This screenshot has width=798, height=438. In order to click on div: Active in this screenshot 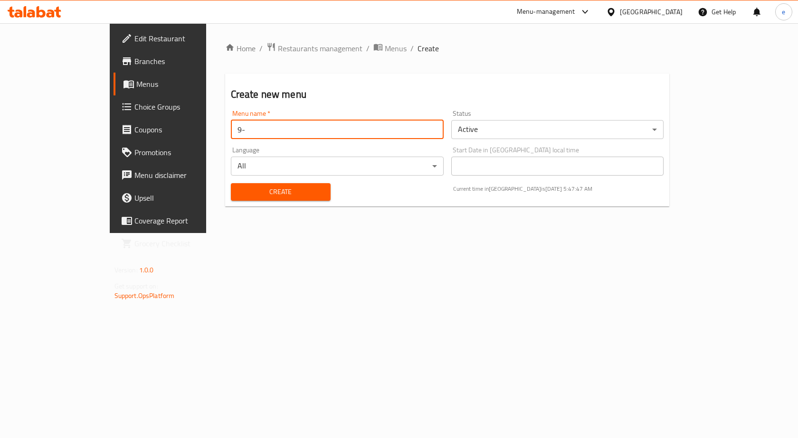, I will do `click(557, 130)`.